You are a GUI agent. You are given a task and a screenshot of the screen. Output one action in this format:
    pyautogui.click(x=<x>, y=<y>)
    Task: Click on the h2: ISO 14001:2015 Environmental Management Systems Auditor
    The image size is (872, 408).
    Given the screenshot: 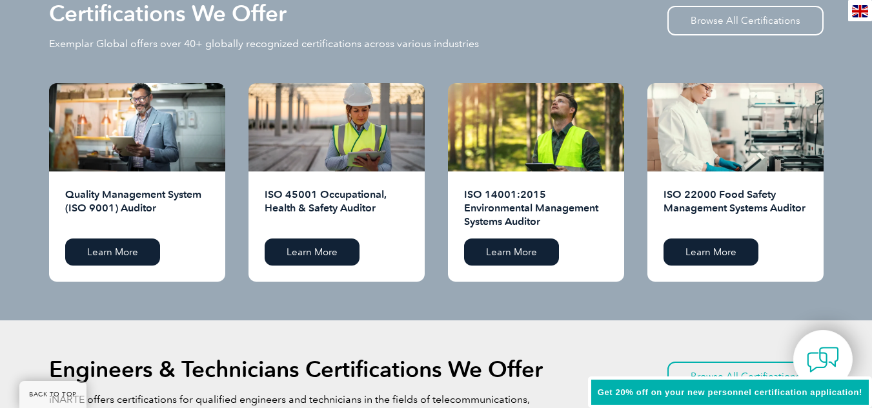 What is the action you would take?
    pyautogui.click(x=536, y=208)
    